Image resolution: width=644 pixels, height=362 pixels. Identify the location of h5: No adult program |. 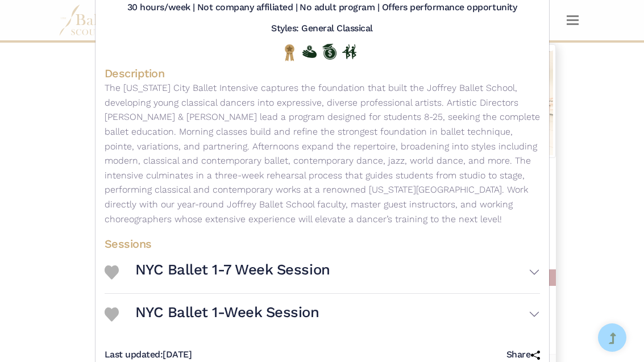
(339, 7).